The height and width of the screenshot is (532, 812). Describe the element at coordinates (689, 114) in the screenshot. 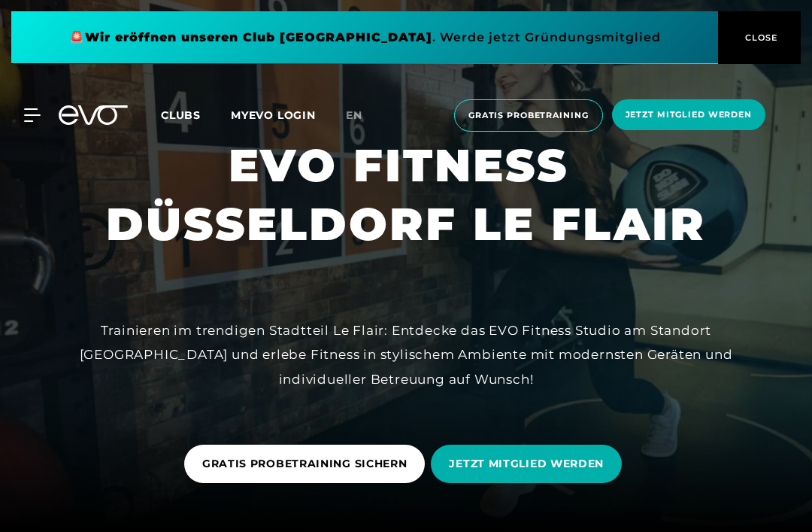

I see `span: Jetzt Mitglied werden` at that location.